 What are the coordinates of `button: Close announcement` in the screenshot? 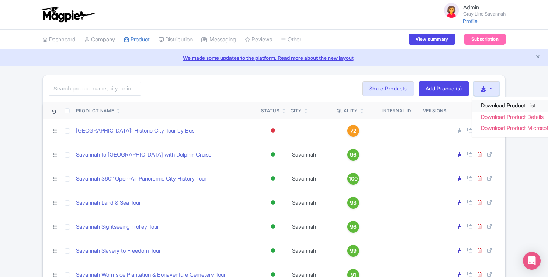 It's located at (538, 57).